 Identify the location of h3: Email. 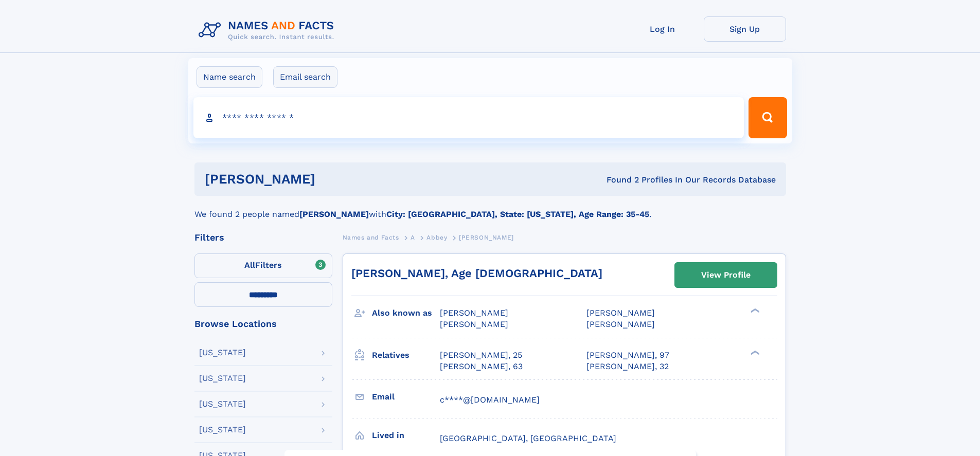
(406, 397).